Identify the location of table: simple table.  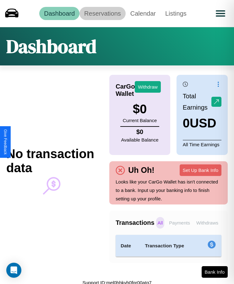
(168, 246).